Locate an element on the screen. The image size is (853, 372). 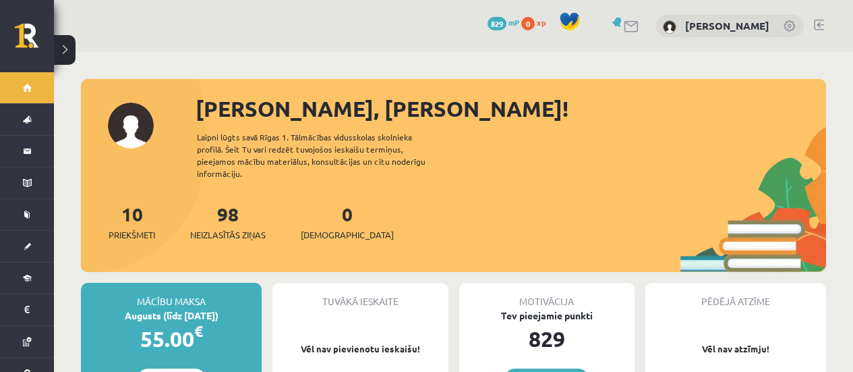
a: 0 xp is located at coordinates (537, 22).